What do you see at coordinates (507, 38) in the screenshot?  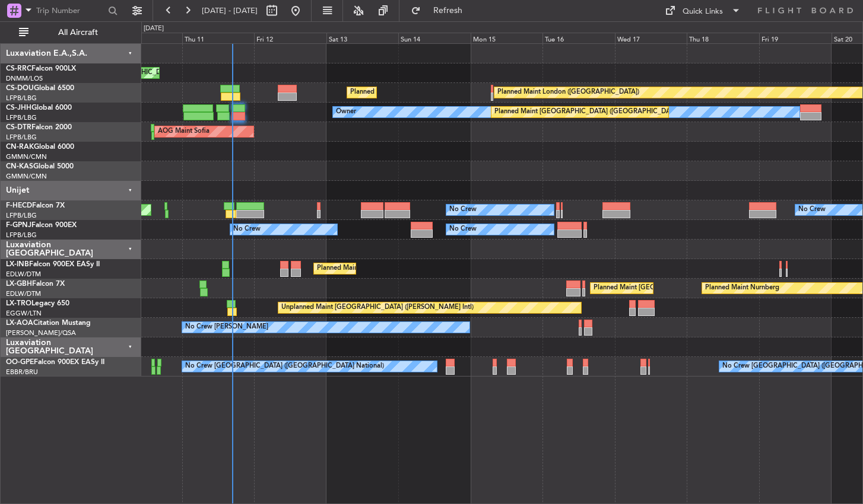 I see `div: Mon 15` at bounding box center [507, 38].